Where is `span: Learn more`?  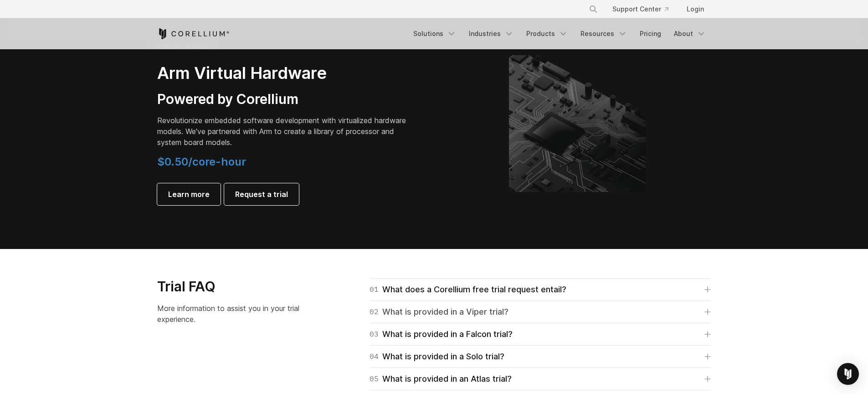
span: Learn more is located at coordinates (189, 194).